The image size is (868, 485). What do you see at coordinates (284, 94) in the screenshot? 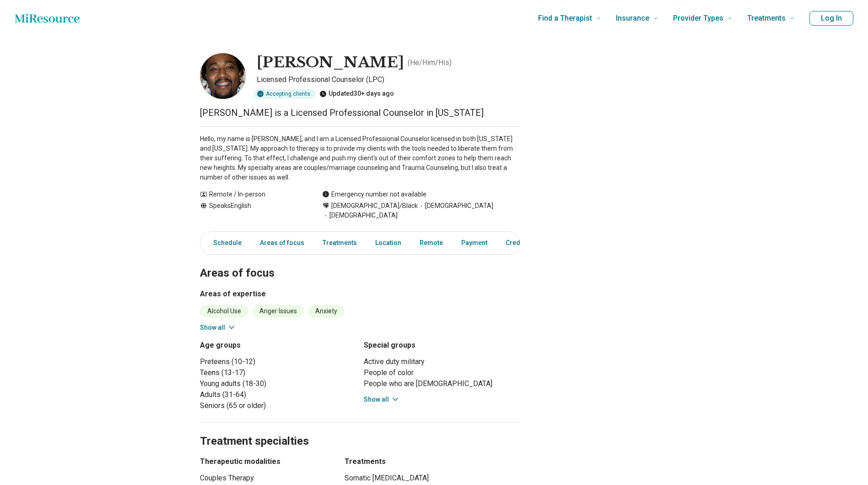
I see `div: Accepting clients` at bounding box center [284, 94].